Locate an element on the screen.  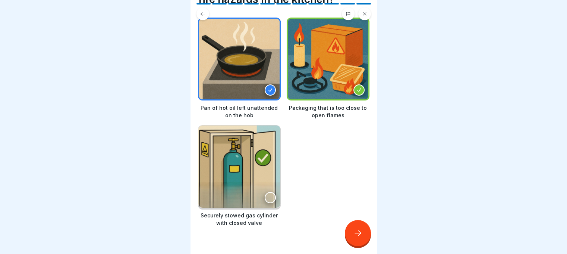
p: Securely stowed gas cylinder with closed valve is located at coordinates (239, 219).